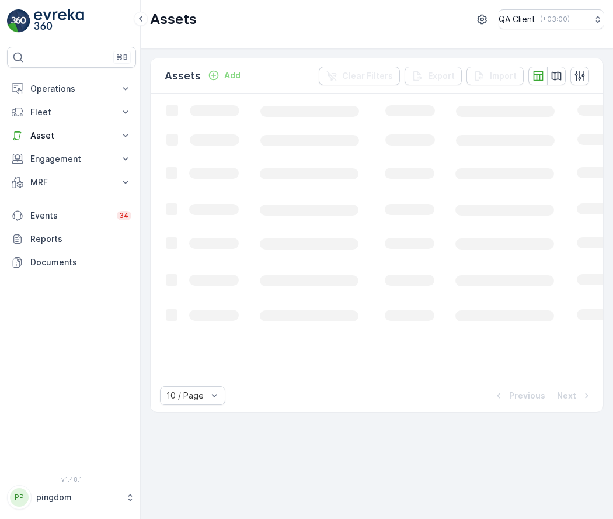 Image resolution: width=613 pixels, height=519 pixels. I want to click on button: Import, so click(495, 76).